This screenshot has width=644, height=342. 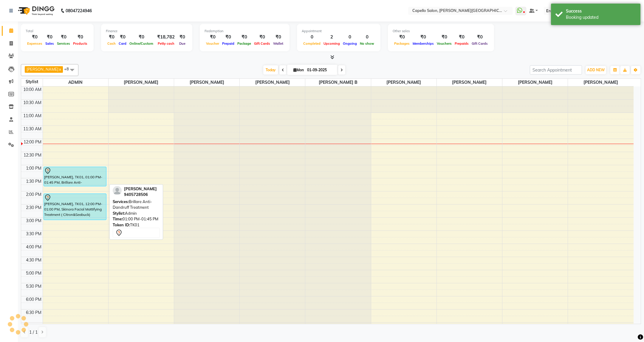 I want to click on div: 5:30 PM, so click(x=34, y=287).